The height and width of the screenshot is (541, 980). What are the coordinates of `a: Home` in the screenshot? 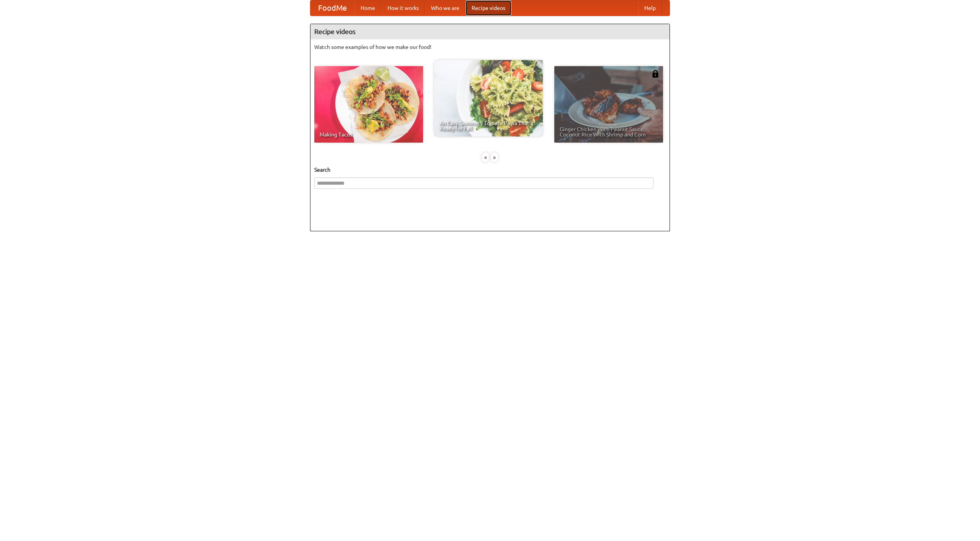 It's located at (368, 8).